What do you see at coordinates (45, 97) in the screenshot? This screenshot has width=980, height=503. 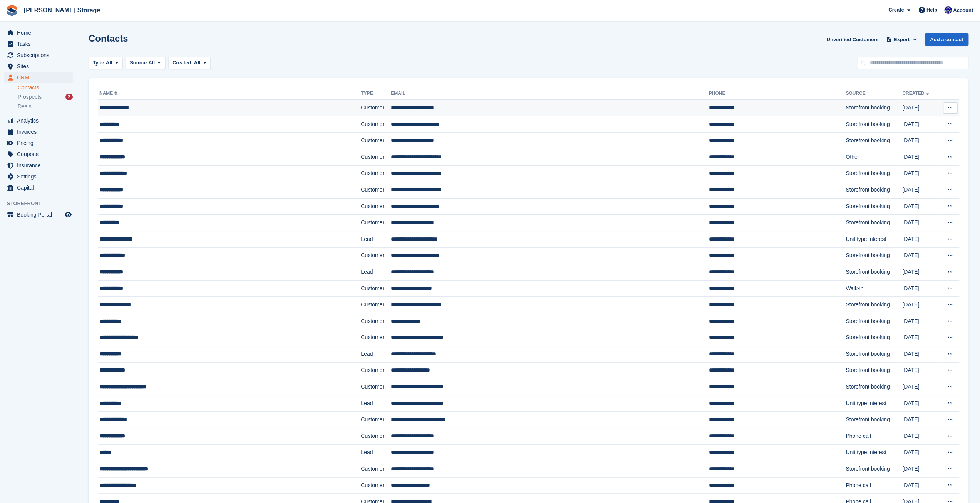 I see `a: Prospects 2` at bounding box center [45, 97].